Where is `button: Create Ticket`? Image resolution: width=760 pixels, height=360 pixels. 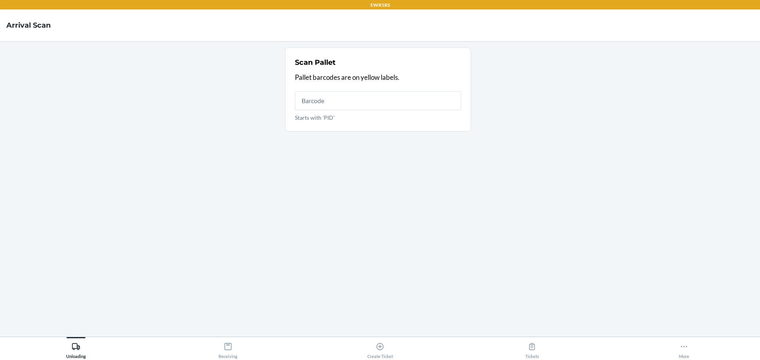 button: Create Ticket is located at coordinates (380, 348).